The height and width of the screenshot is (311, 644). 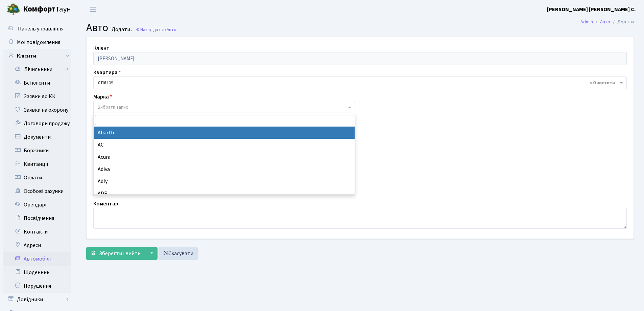 What do you see at coordinates (37, 178) in the screenshot?
I see `a: Оплати` at bounding box center [37, 178].